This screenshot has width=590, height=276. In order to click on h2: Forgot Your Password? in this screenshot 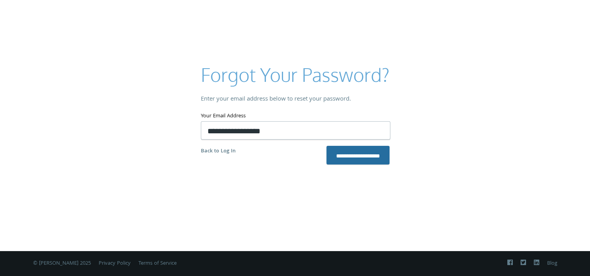, I will do `click(295, 75)`.